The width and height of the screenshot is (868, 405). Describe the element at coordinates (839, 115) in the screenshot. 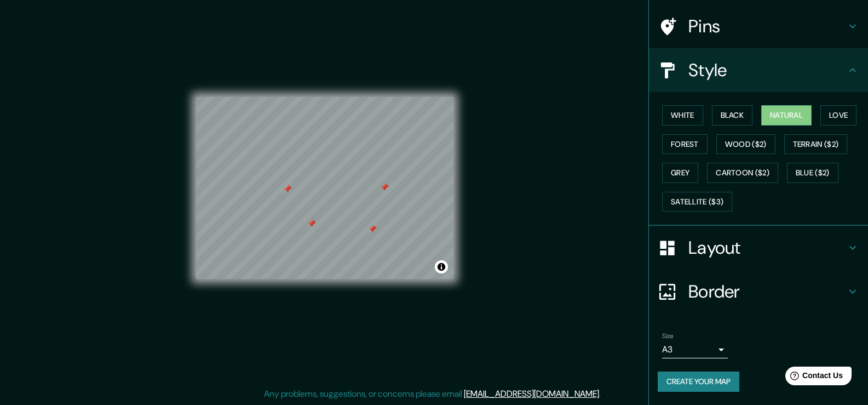

I see `button: Love` at that location.